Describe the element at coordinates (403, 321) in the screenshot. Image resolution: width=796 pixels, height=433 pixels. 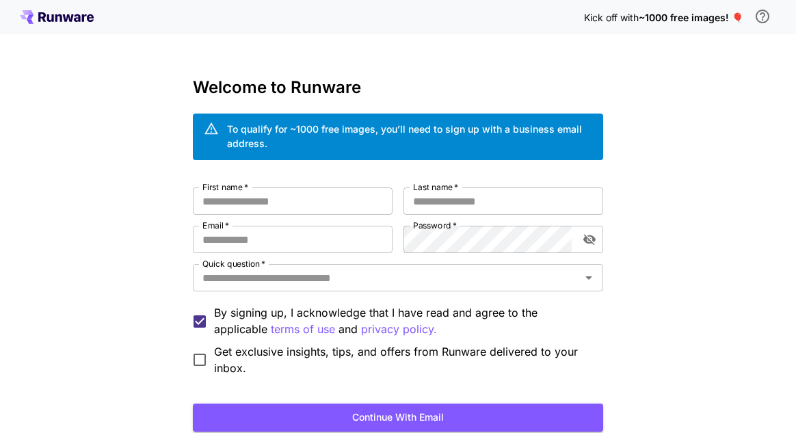
I see `p: By signing up, I acknowledge that I have read and agree to the applicable and` at that location.